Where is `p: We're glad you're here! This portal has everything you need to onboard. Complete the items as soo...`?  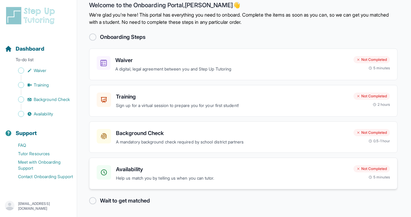
p: We're glad you're here! This portal has everything you need to onboard. Complete the items as soo... is located at coordinates (243, 18).